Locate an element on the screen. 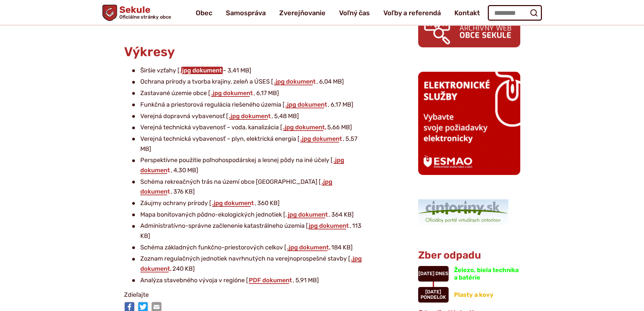  span: Železo, biela technika a batérie is located at coordinates (486, 274).